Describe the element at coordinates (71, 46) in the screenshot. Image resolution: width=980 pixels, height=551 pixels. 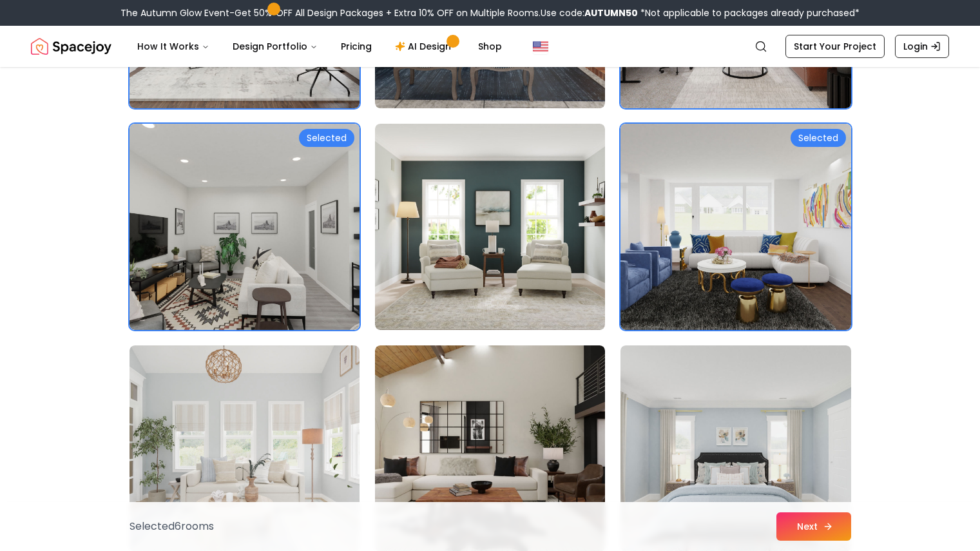
I see `img: Spacejoy Logo` at that location.